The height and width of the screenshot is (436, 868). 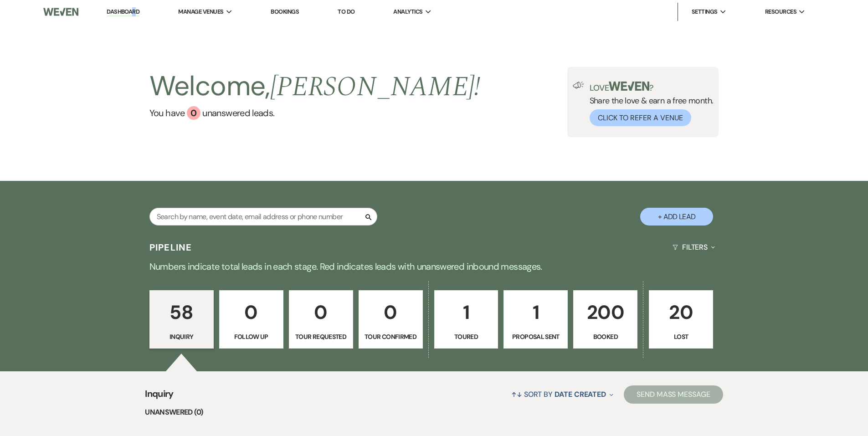 What do you see at coordinates (194, 113) in the screenshot?
I see `div: 0` at bounding box center [194, 113].